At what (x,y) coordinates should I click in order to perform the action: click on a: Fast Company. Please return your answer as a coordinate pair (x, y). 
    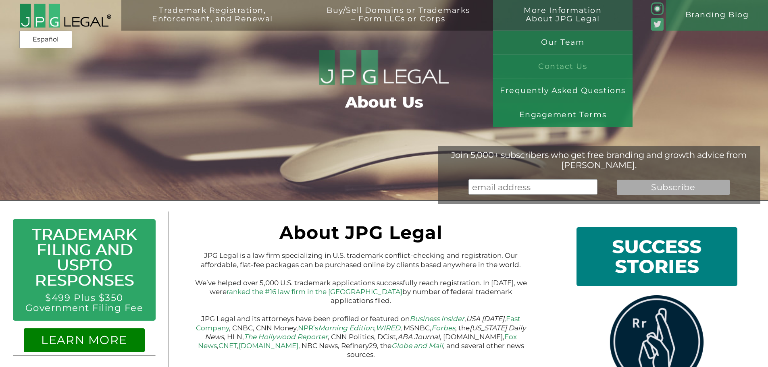
    Looking at the image, I should click on (358, 323).